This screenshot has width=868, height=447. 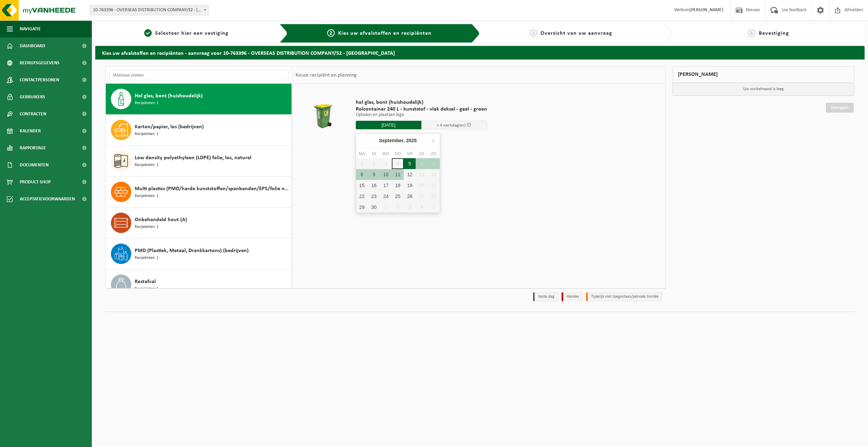 What do you see at coordinates (362, 196) in the screenshot?
I see `div: 22` at bounding box center [362, 196].